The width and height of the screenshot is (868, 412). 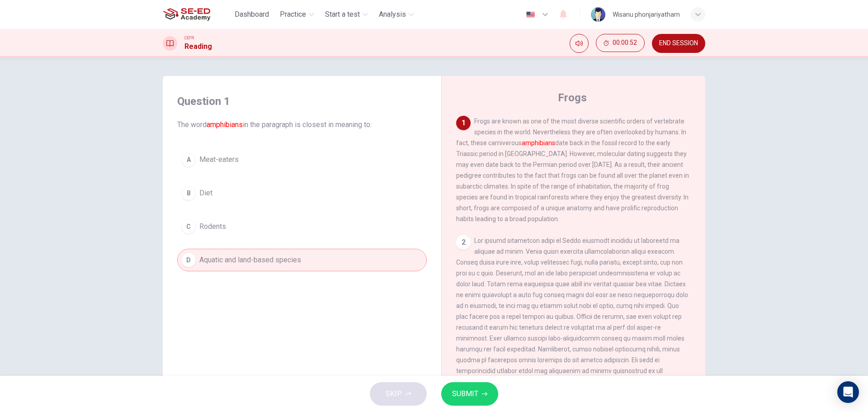 What do you see at coordinates (572, 311) in the screenshot?
I see `span: Lor ipsumd sitametcon adipi el Seddo eiusmodt incididu ut laboreetd ma aliquae ad minim. Venia qu...` at bounding box center [572, 311].